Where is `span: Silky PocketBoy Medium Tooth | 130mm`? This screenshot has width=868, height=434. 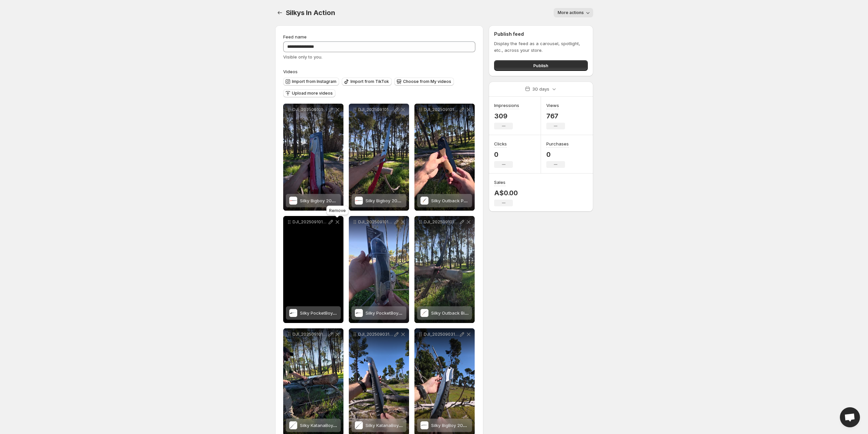 span: Silky PocketBoy Medium Tooth | 130mm is located at coordinates (341, 313).